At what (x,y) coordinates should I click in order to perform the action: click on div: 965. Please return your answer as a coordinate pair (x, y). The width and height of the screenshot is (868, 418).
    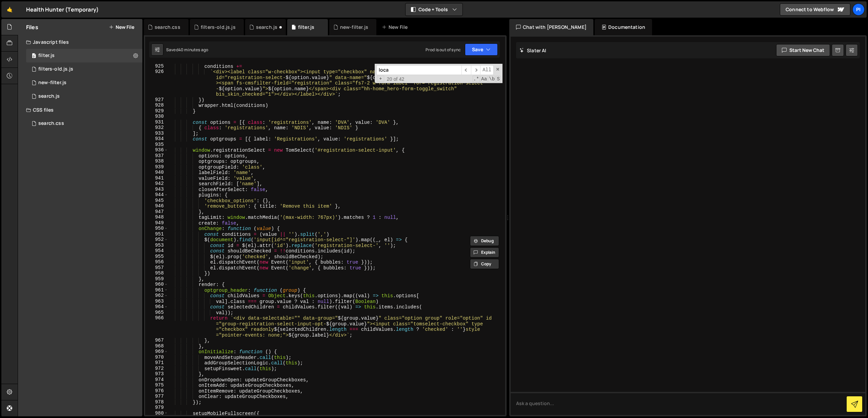
    Looking at the image, I should click on (157, 312).